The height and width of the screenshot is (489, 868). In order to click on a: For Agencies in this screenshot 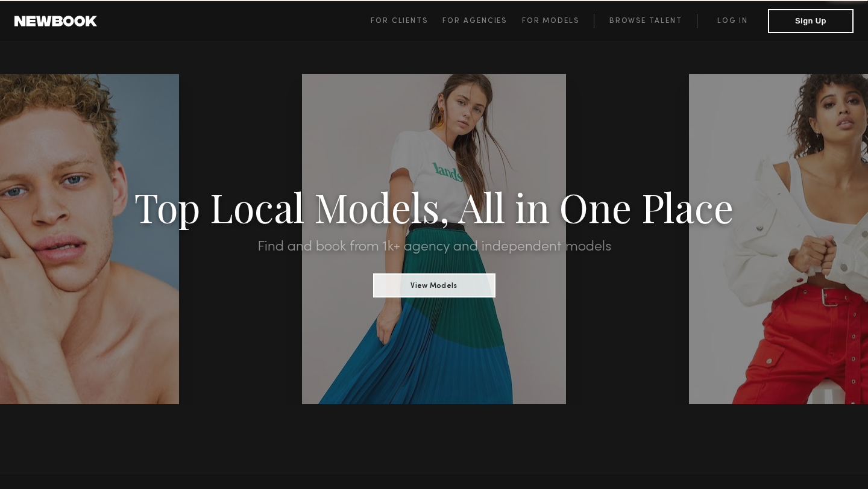, I will do `click(482, 21)`.